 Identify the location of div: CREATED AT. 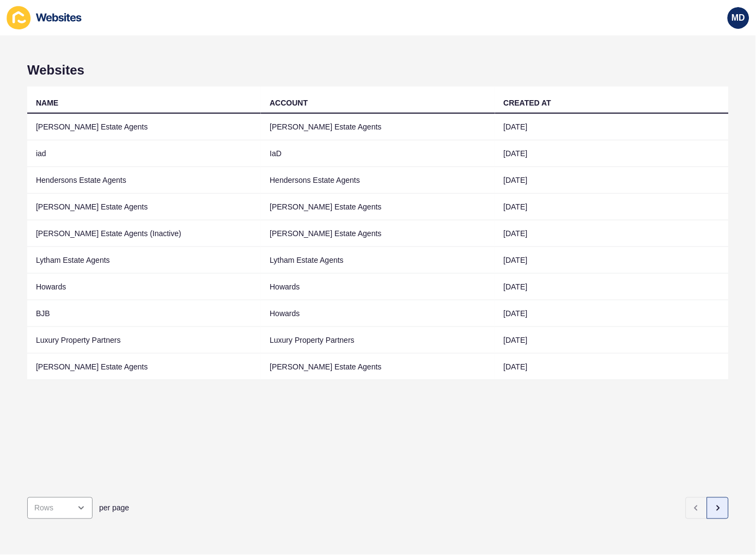
(528, 103).